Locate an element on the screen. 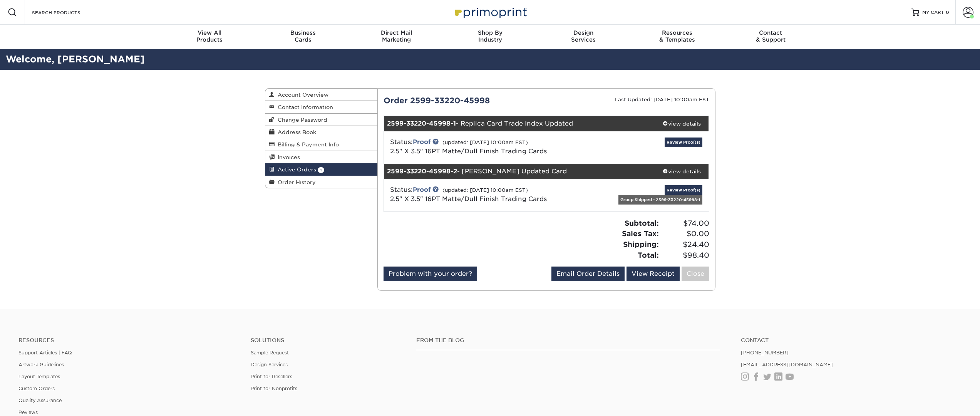  div: & Templates is located at coordinates (677, 36).